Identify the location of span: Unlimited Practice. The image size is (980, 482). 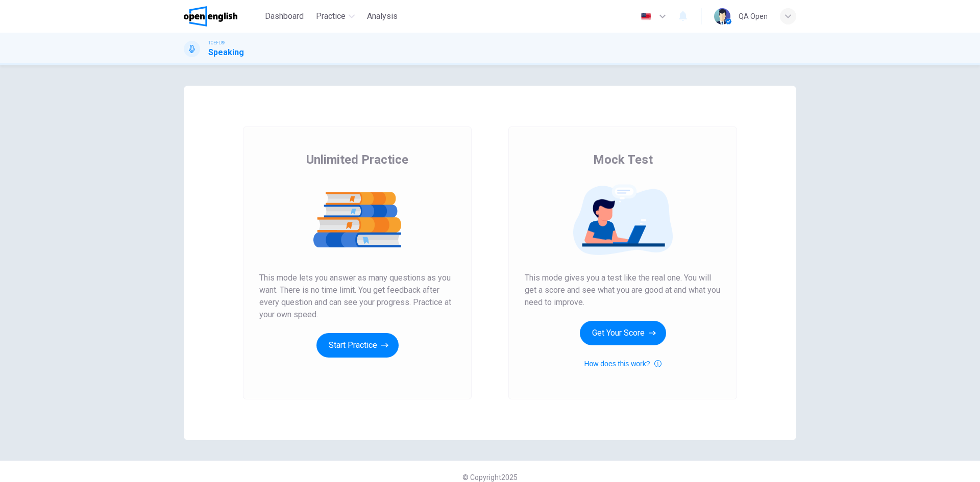
(358, 160).